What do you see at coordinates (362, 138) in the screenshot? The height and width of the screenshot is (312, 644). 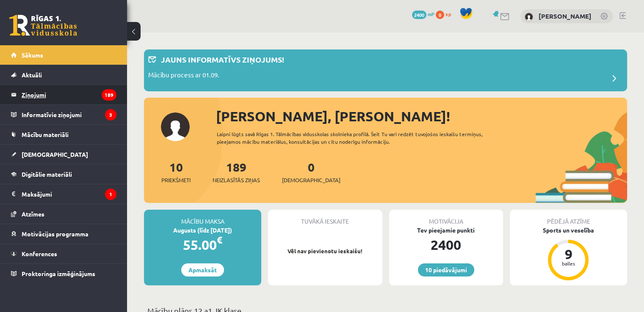 I see `div: Laipni lūgts savā Rīgas 1. Tālmācības vidusskolas skolnieka profilā. Šeit Tu vari redzēt tuvojošo...` at bounding box center [362, 138].